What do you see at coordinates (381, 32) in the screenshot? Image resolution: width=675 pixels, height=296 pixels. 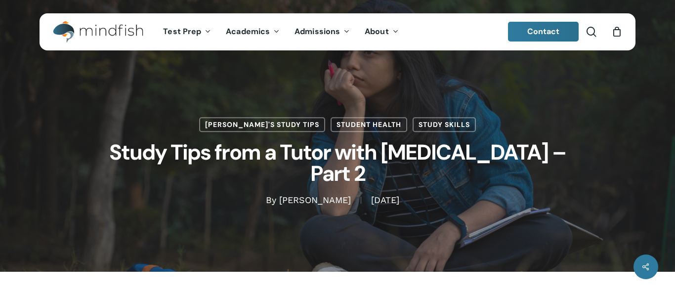 I see `a: About` at bounding box center [381, 32].